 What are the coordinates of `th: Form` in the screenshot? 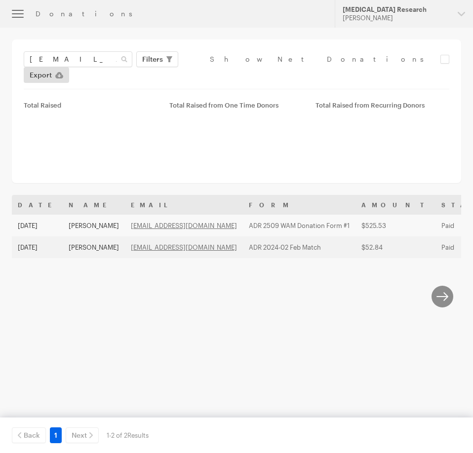 It's located at (299, 205).